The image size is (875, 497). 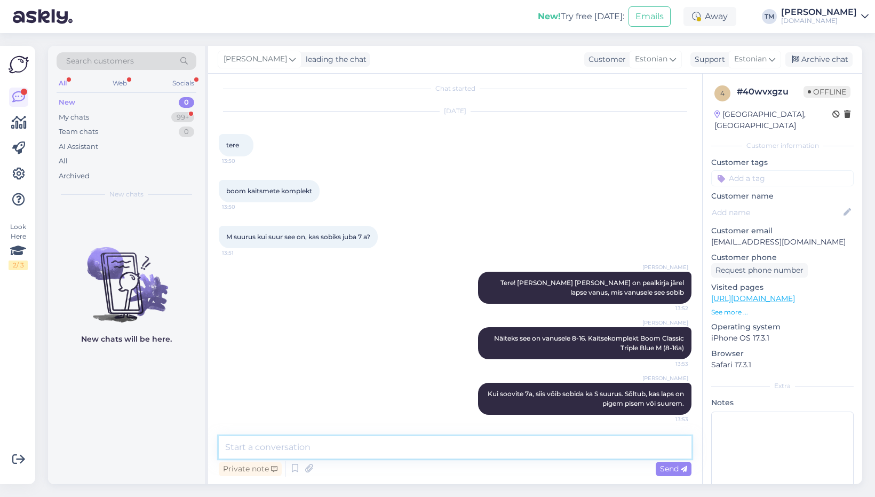 What do you see at coordinates (782, 364) in the screenshot?
I see `p: Safari 17.3.1` at bounding box center [782, 364].